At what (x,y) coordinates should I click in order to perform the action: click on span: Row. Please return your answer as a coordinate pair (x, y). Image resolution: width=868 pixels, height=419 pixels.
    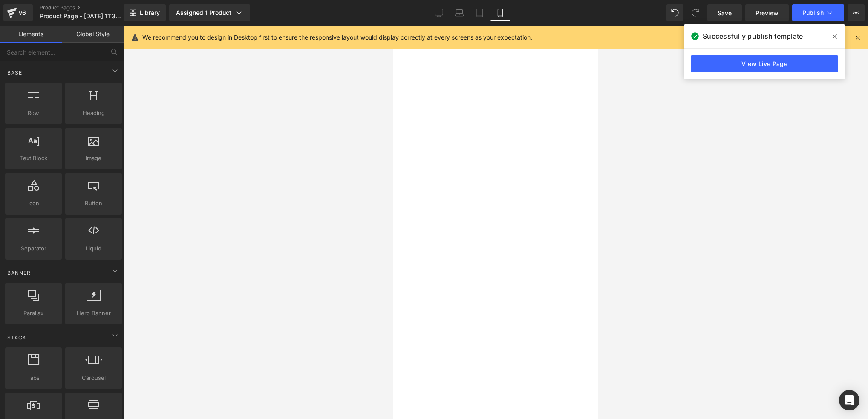
    Looking at the image, I should click on (33, 113).